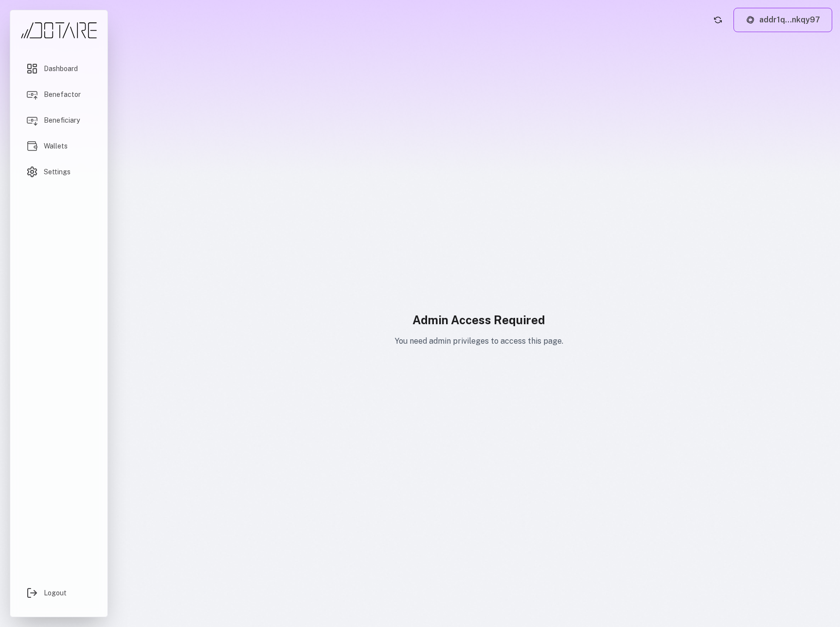  I want to click on span: Dashboard, so click(61, 68).